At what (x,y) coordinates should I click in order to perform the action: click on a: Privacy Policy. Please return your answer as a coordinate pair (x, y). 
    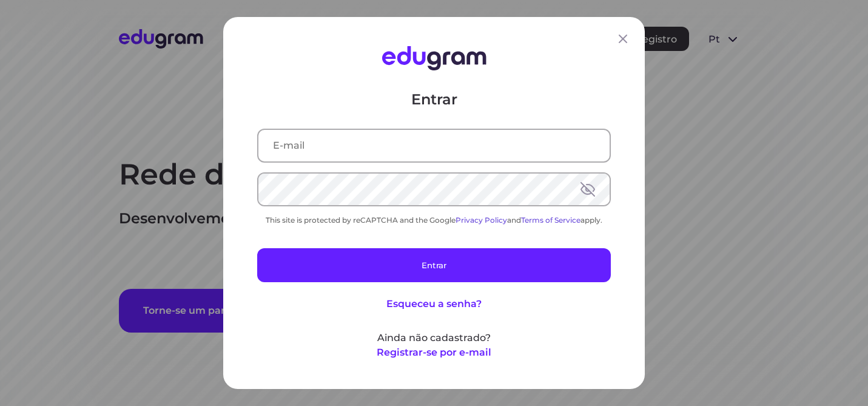
    Looking at the image, I should click on (481, 220).